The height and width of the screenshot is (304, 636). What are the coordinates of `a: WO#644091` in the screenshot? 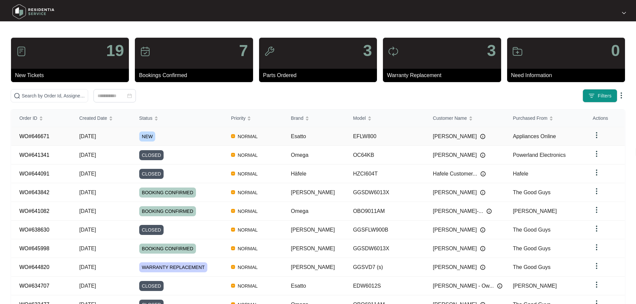 It's located at (34, 174).